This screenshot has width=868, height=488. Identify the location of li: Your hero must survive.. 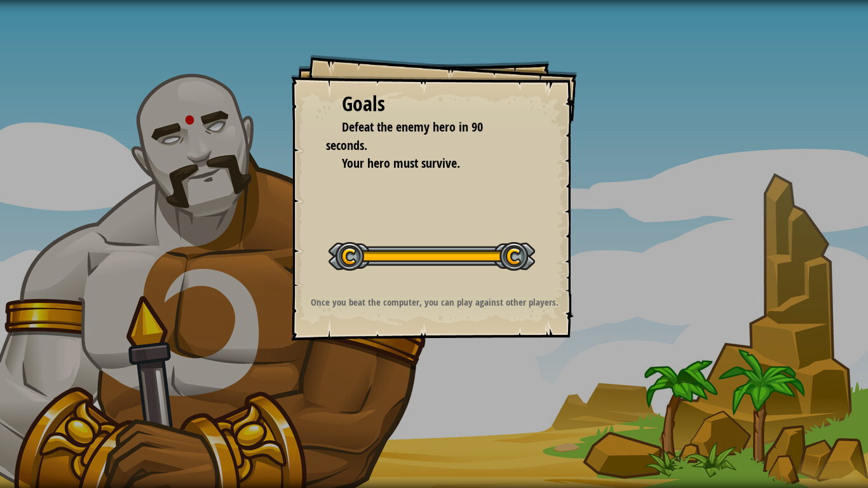
(424, 163).